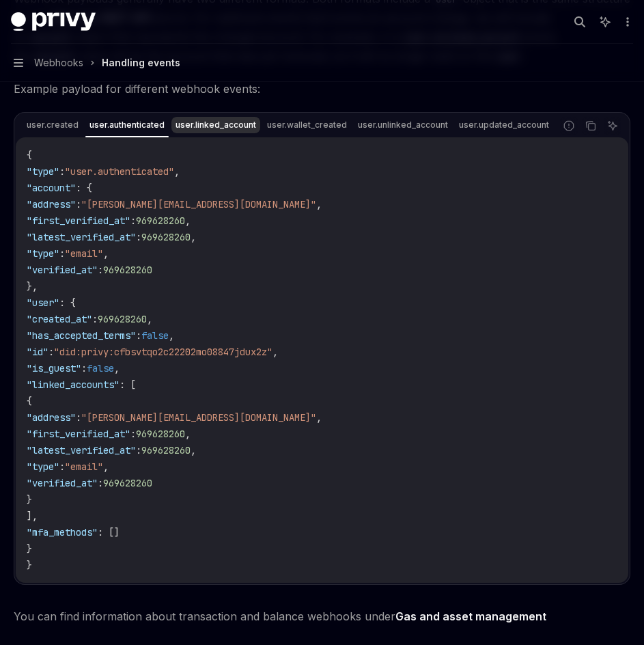 Image resolution: width=644 pixels, height=645 pixels. I want to click on span: "has_accepted_terms", so click(81, 335).